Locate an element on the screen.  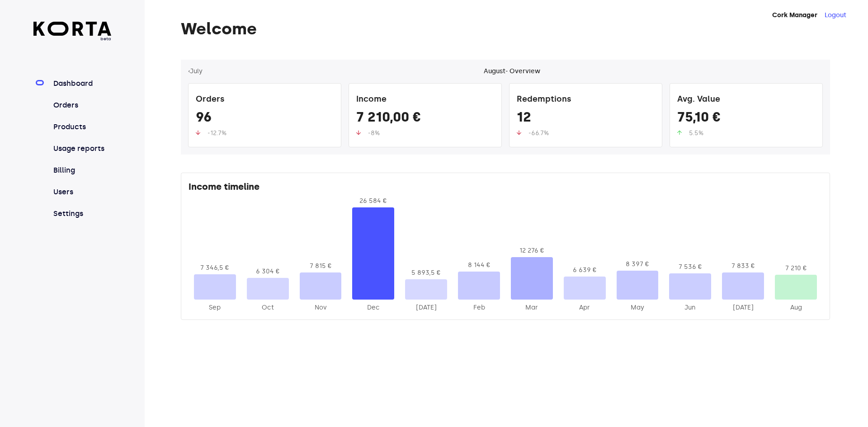
div: 7 536 € is located at coordinates (690, 267).